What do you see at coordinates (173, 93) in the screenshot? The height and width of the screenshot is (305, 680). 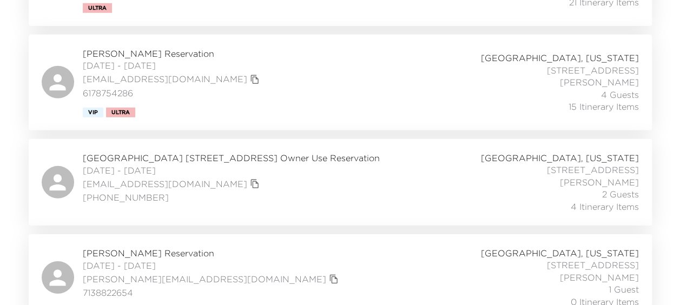 I see `span: 6178754286` at bounding box center [173, 93].